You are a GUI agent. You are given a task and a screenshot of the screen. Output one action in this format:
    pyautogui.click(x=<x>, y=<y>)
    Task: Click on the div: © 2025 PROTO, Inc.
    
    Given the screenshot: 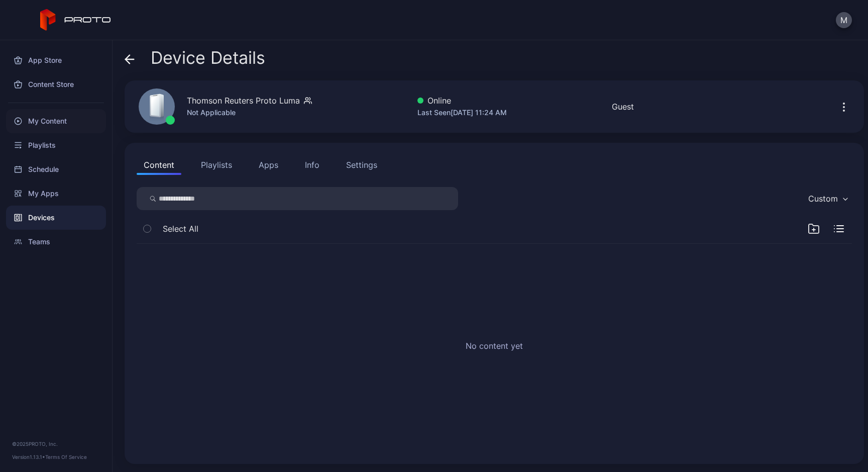 What is the action you would take?
    pyautogui.click(x=56, y=443)
    